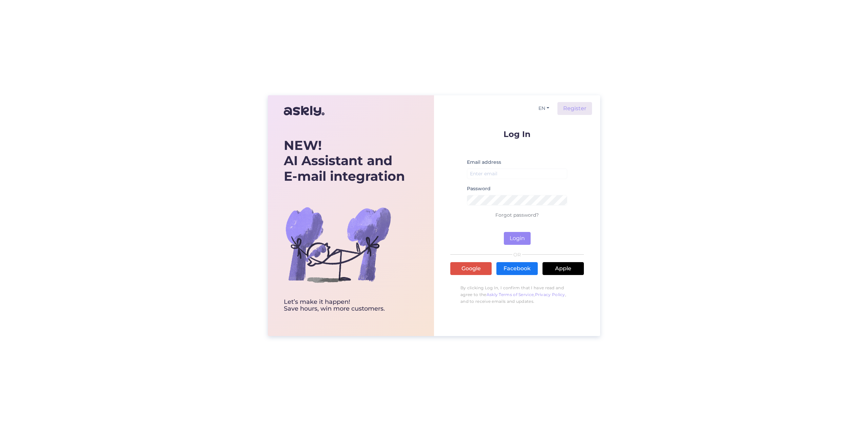 The width and height of the screenshot is (868, 431). I want to click on a: Apple, so click(564, 269).